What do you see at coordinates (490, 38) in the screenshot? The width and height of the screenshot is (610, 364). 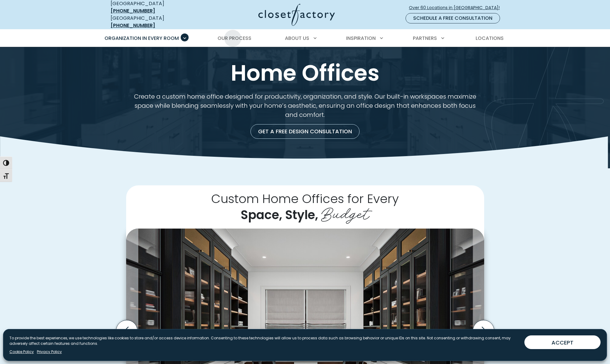 I see `span: Locations` at bounding box center [490, 38].